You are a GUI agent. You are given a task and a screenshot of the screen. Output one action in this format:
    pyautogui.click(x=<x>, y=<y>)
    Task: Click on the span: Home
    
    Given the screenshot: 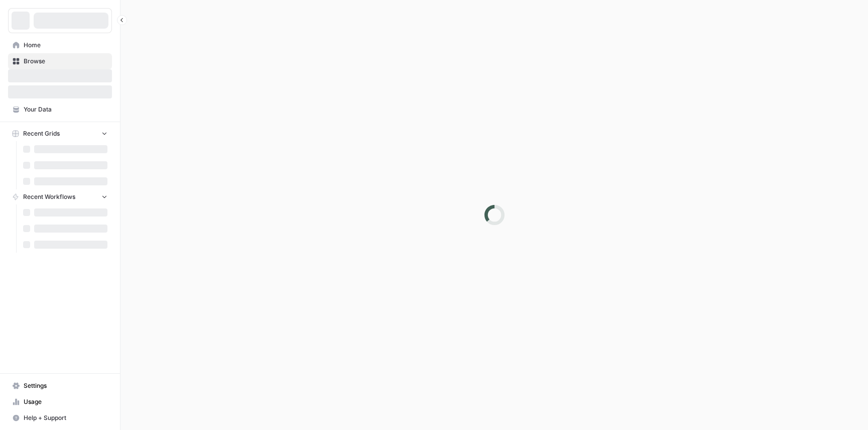 What is the action you would take?
    pyautogui.click(x=65, y=45)
    